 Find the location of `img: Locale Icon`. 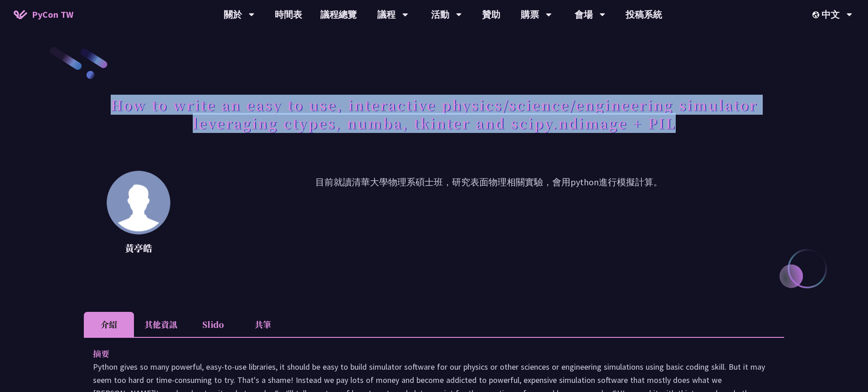

img: Locale Icon is located at coordinates (817, 15).